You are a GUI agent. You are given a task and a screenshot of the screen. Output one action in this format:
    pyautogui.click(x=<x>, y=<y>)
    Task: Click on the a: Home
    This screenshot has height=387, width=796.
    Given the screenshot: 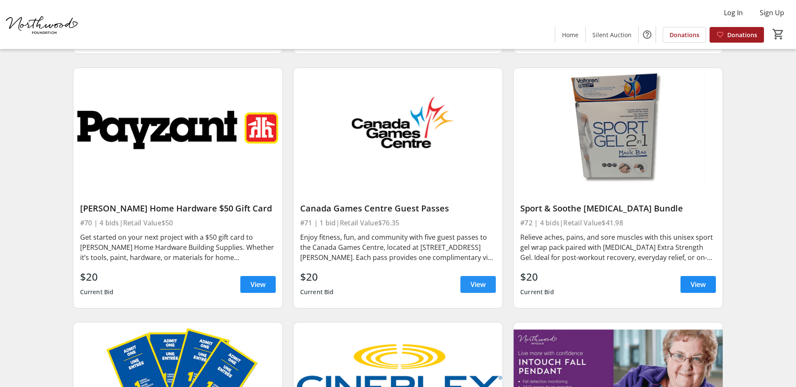 What is the action you would take?
    pyautogui.click(x=570, y=35)
    